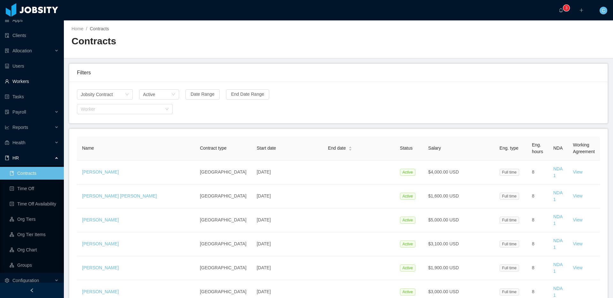 This screenshot has height=298, width=613. I want to click on span: $3,000.00 USD, so click(443, 292).